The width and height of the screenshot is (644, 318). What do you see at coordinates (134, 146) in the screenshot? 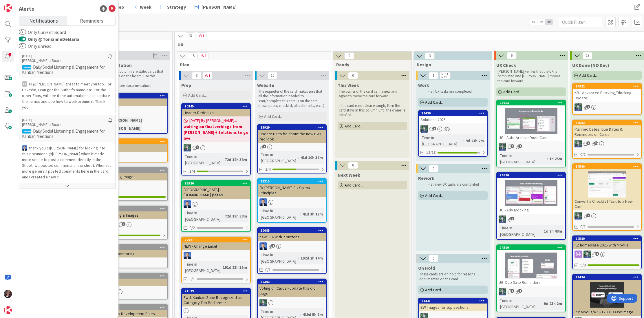
I see `div: 22922KB` at bounding box center [134, 146].